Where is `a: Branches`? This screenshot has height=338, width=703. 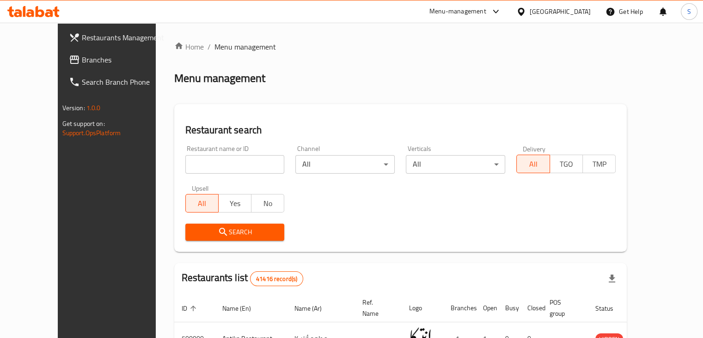
a: Branches is located at coordinates (118, 60).